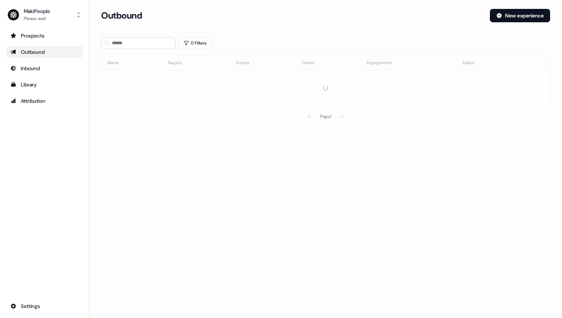 This screenshot has width=562, height=318. I want to click on a: Go to templates, so click(44, 85).